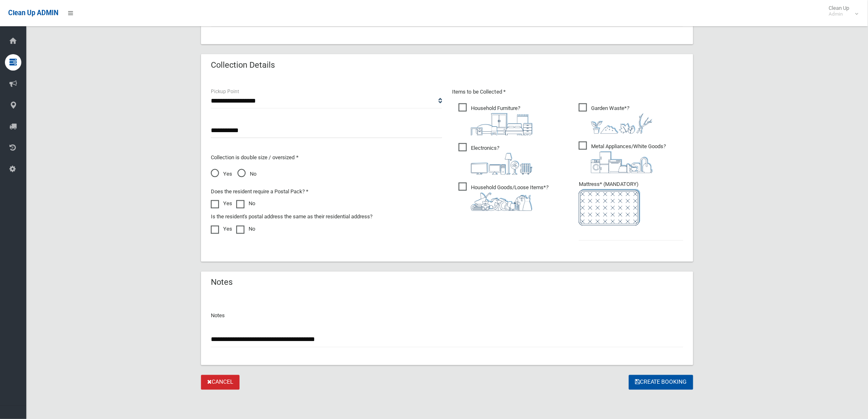 This screenshot has width=868, height=419. What do you see at coordinates (222, 174) in the screenshot?
I see `span: Yes` at bounding box center [222, 174].